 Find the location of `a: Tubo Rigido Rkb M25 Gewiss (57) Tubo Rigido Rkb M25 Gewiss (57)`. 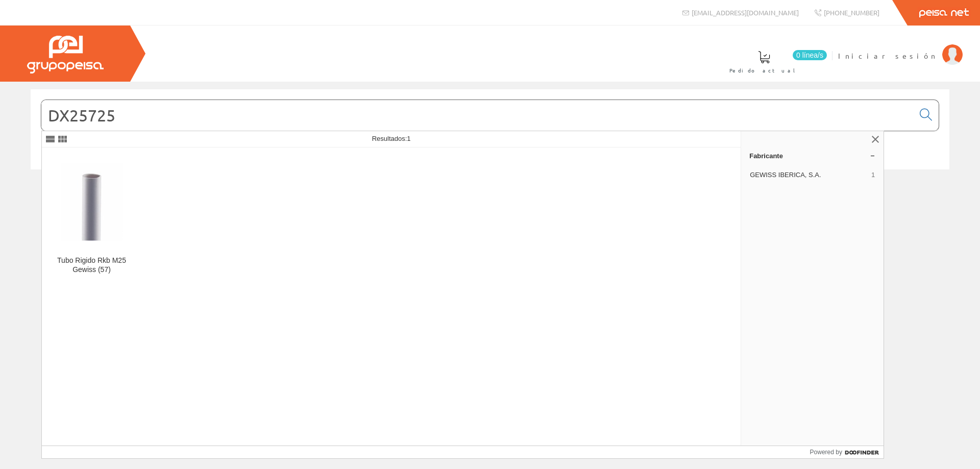

a: Tubo Rigido Rkb M25 Gewiss (57) Tubo Rigido Rkb M25 Gewiss (57) is located at coordinates (91, 217).